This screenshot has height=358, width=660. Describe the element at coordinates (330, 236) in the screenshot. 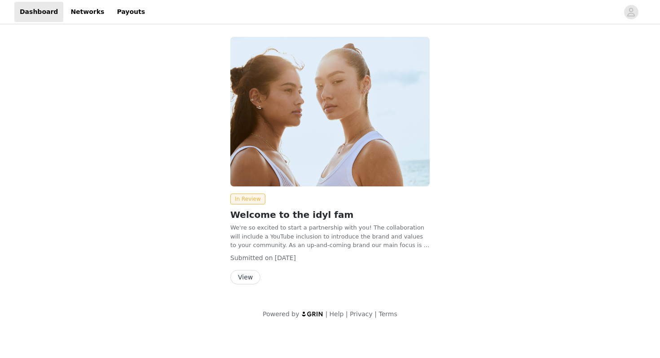

I see `p: We're so excited to start a partnership with you! The collaboration will include a YouTube inclus...` at that location.